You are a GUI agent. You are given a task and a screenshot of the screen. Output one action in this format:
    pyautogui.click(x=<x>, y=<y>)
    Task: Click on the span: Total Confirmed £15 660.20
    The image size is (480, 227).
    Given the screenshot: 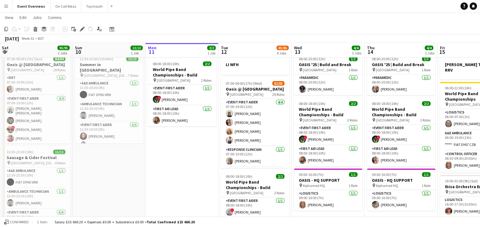 What is the action you would take?
    pyautogui.click(x=170, y=221)
    